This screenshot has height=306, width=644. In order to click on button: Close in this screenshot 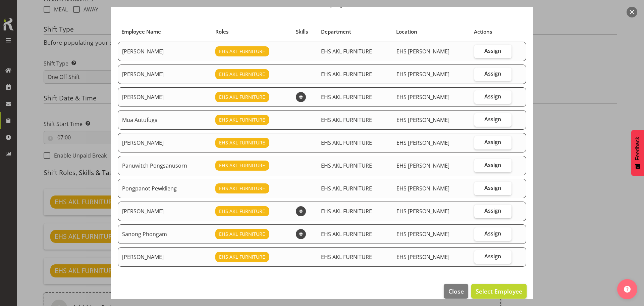, I will do `click(455, 291)`.